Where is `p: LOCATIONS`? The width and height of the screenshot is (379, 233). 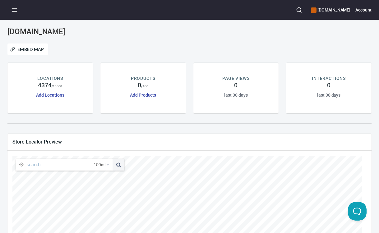 p: LOCATIONS is located at coordinates (50, 78).